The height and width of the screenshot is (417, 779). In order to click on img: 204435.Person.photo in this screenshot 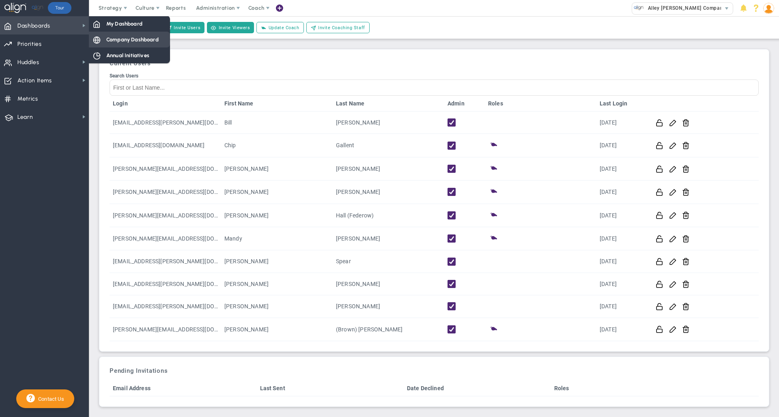, I will do `click(768, 8)`.